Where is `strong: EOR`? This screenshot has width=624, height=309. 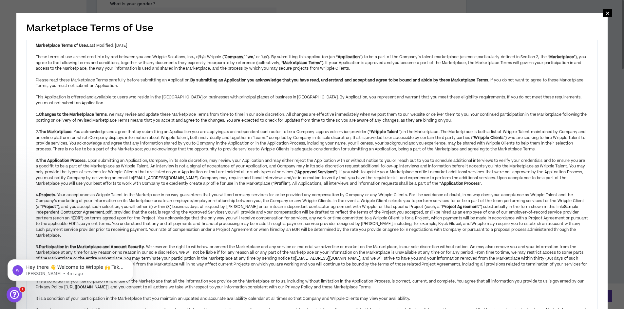
strong: EOR is located at coordinates (76, 218).